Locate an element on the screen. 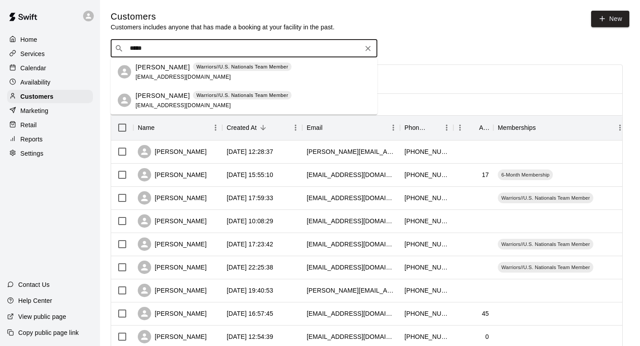 The image size is (640, 346). div: 45 is located at coordinates (486, 313).